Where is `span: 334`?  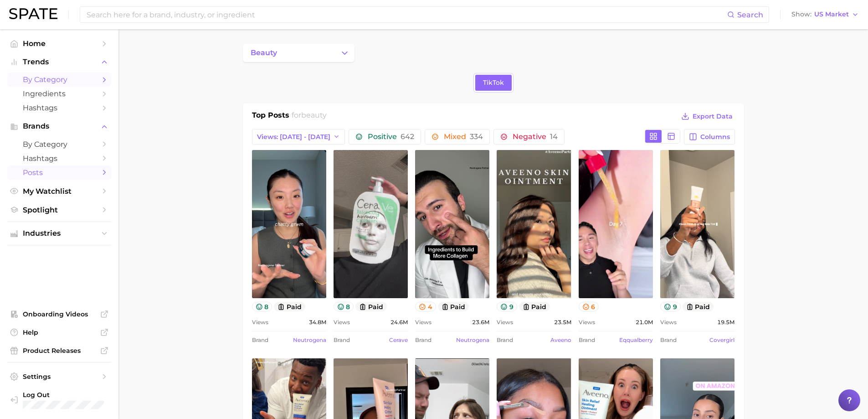 span: 334 is located at coordinates (476, 136).